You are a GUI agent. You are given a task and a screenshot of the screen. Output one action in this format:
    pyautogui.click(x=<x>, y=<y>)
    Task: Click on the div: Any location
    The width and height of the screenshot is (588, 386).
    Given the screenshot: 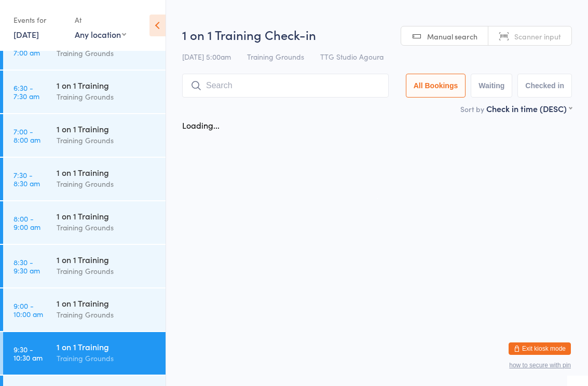 What is the action you would take?
    pyautogui.click(x=100, y=34)
    